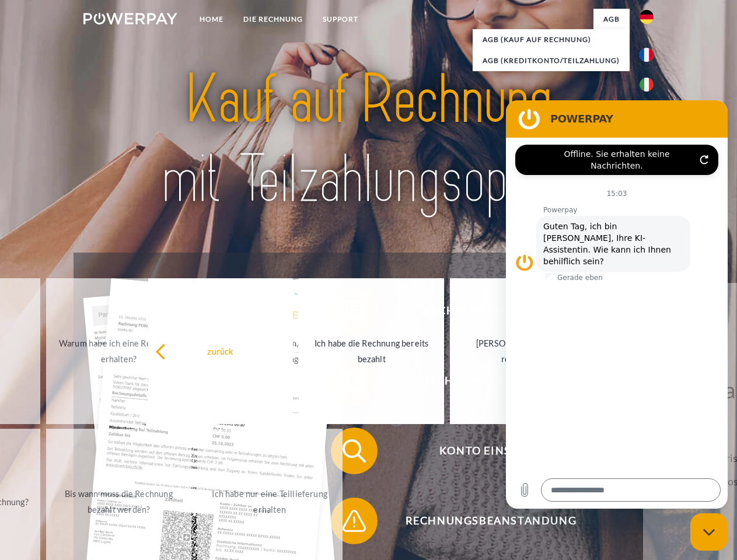 This screenshot has width=737, height=560. What do you see at coordinates (371, 351) in the screenshot?
I see `div: Ich habe die Rechnung bereits bezahlt` at bounding box center [371, 351].